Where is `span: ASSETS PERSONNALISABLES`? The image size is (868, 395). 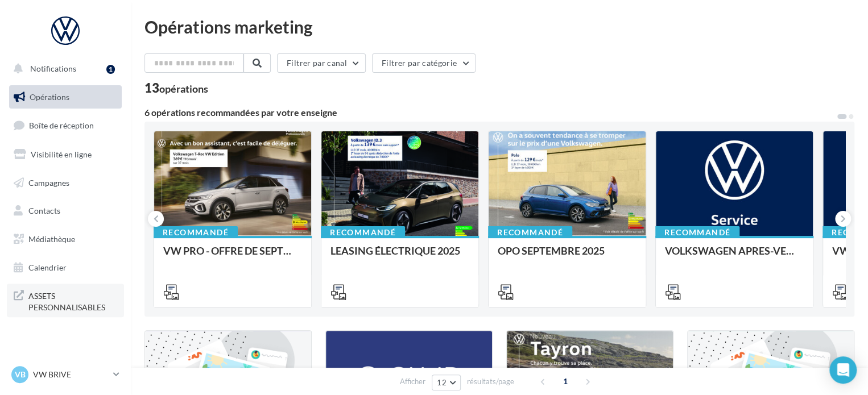 span: ASSETS PERSONNALISABLES is located at coordinates (73, 300).